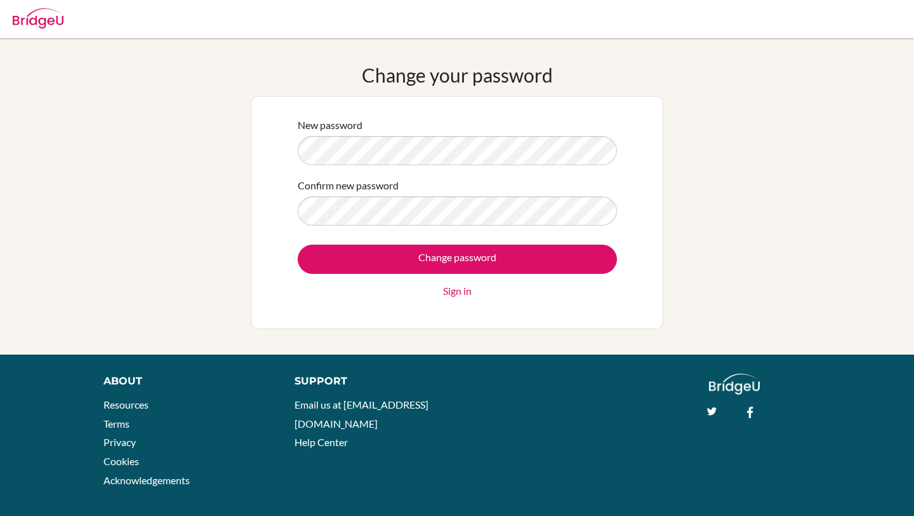  Describe the element at coordinates (38, 18) in the screenshot. I see `img: Bridge-U` at that location.